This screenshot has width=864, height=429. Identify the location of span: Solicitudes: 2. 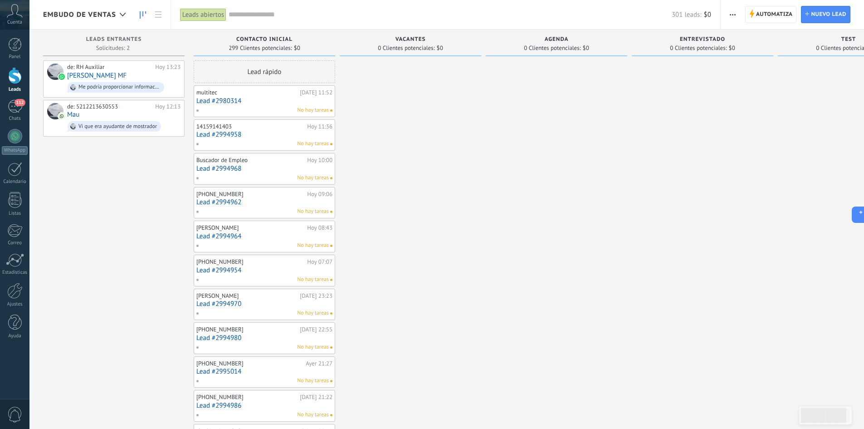
(113, 48).